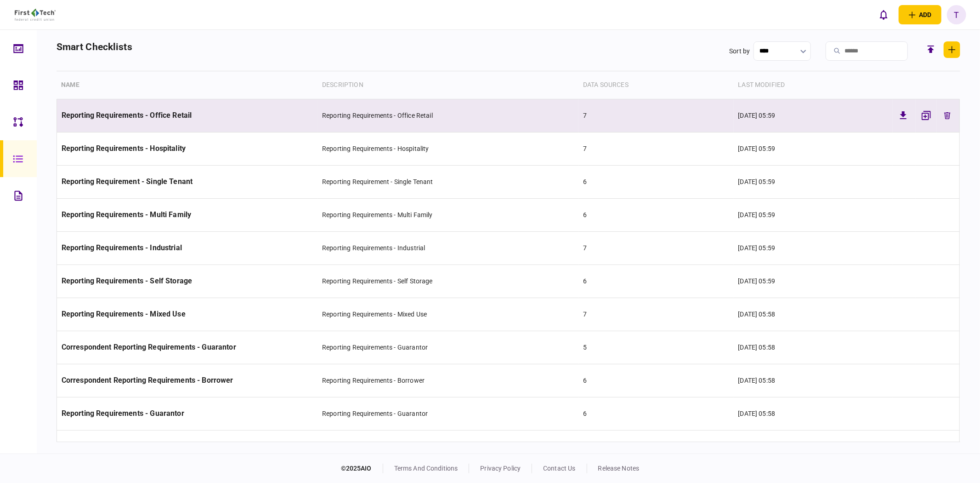 This screenshot has width=980, height=483. Describe the element at coordinates (957, 15) in the screenshot. I see `div: T` at that location.